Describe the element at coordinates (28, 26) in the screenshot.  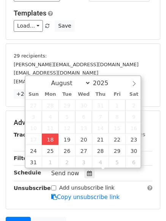
I see `a: Load...` at that location.